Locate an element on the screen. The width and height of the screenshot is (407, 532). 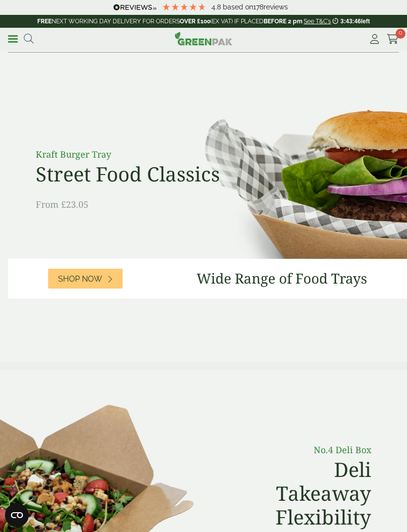
p: Kraft Burger Tray is located at coordinates (147, 154).